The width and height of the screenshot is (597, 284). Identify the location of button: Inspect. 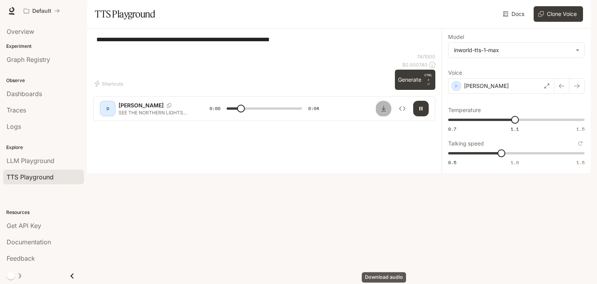
(402, 108).